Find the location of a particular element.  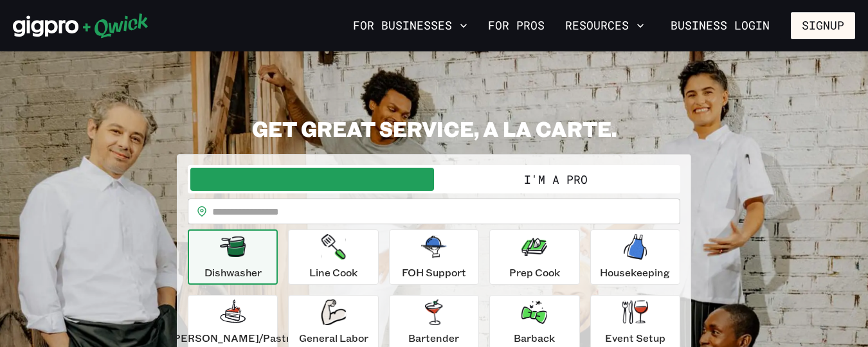

p: Barback is located at coordinates (534, 338).